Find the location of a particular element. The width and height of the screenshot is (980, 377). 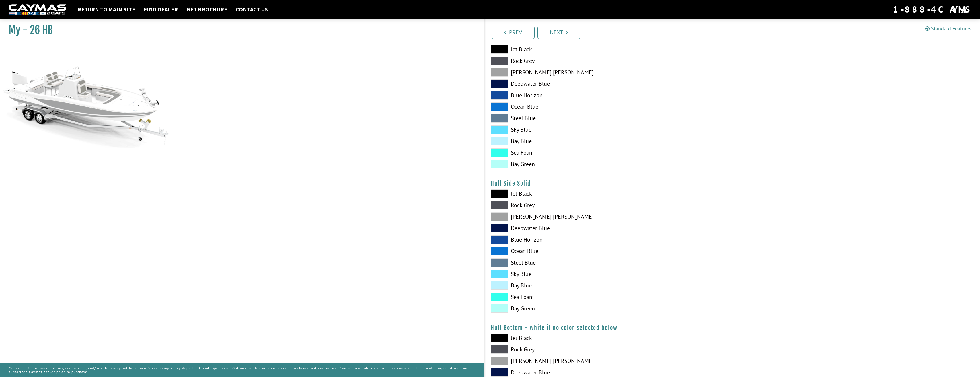

p: *Some configurations, options, accessories, and/or colors may not be shown. Some images may depic... is located at coordinates (242, 370).